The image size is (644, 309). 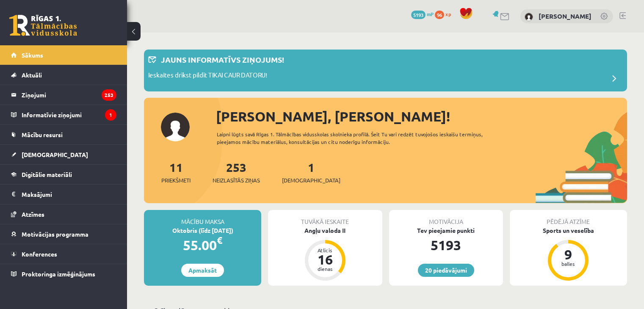 What do you see at coordinates (446, 230) in the screenshot?
I see `div: Tev pieejamie punkti` at bounding box center [446, 230].